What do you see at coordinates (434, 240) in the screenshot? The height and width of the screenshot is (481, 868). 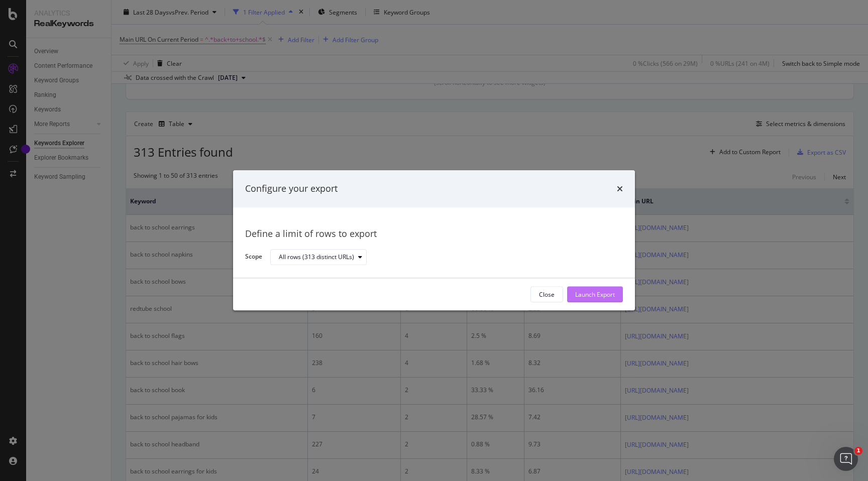 I see `div: modal` at bounding box center [434, 240].